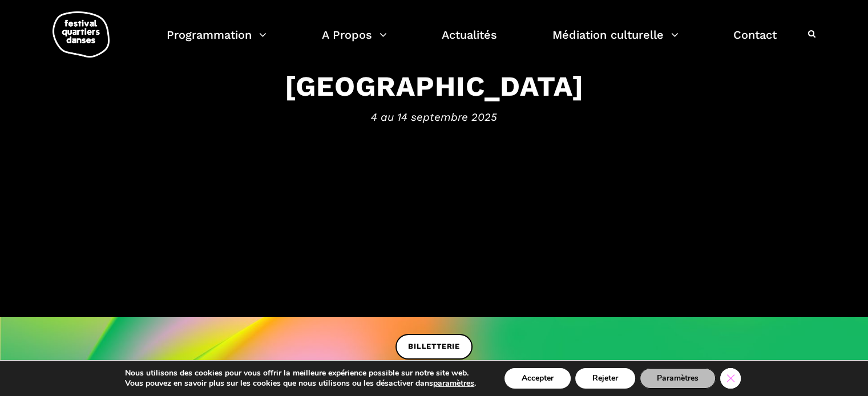 The height and width of the screenshot is (396, 868). What do you see at coordinates (454, 384) in the screenshot?
I see `button: paramètres` at bounding box center [454, 384].